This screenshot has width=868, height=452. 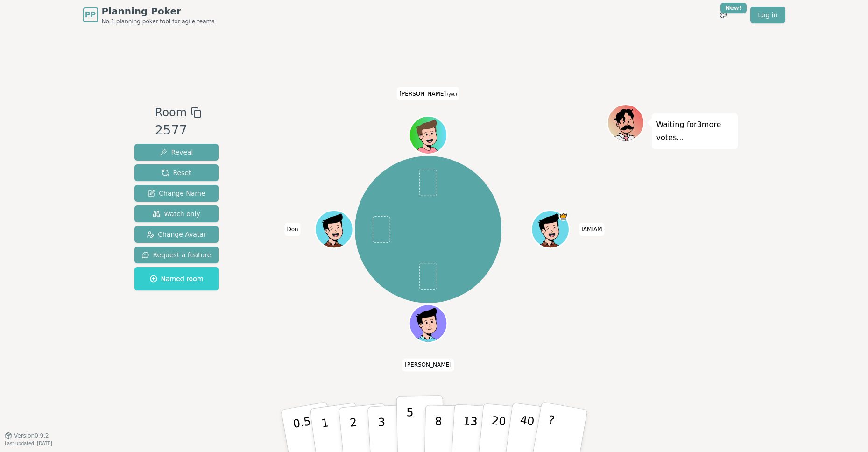 I want to click on a: PPPlanning PokerNo.1 planning poker tool for agile teams, so click(x=149, y=15).